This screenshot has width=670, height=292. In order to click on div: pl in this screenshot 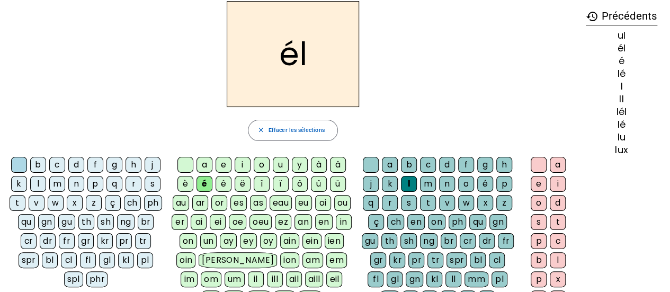, I will do `click(499, 279)`.